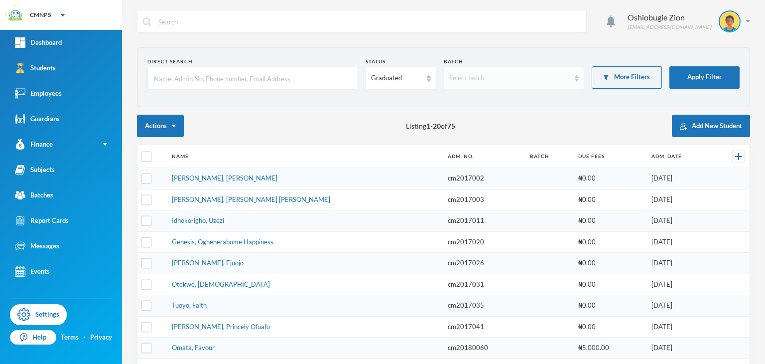 Image resolution: width=765 pixels, height=364 pixels. Describe the element at coordinates (15, 15) in the screenshot. I see `img: logo` at that location.